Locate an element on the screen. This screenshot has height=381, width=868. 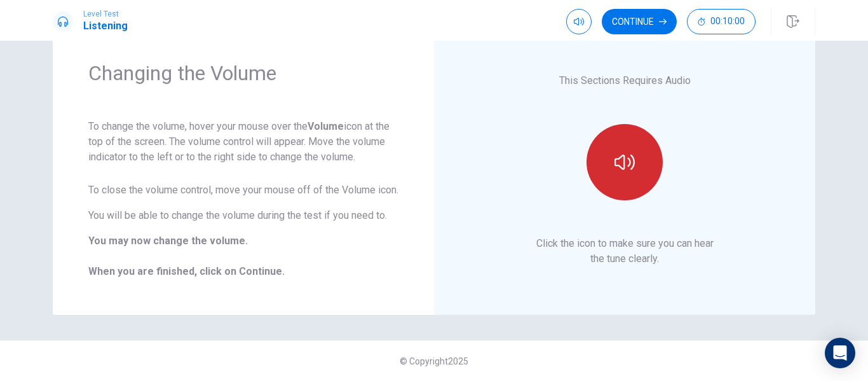
p: To close the volume control, move your mouse off of the Volume icon. is located at coordinates (243, 190).